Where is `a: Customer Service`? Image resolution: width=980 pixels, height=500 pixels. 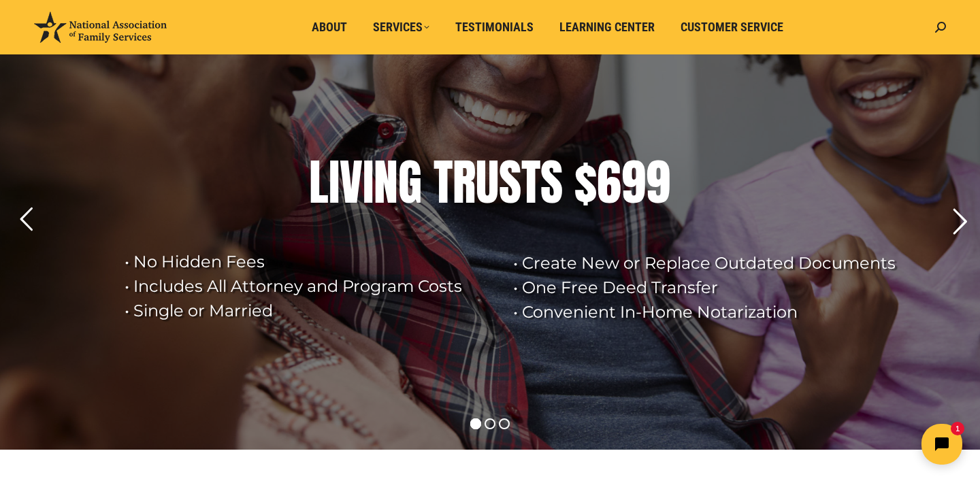
a: Customer Service is located at coordinates (732, 27).